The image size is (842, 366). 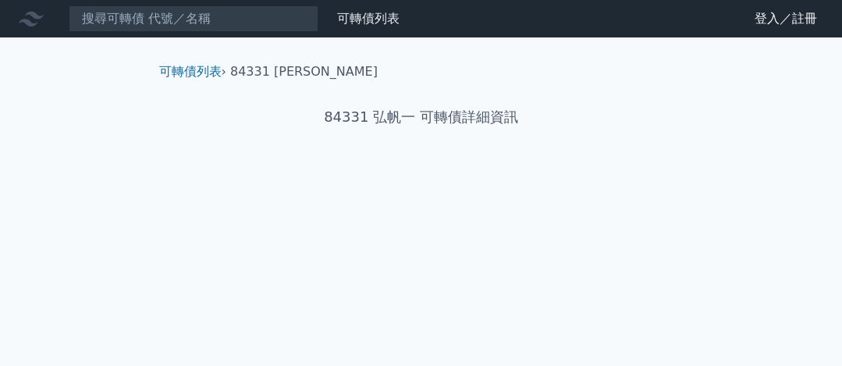 What do you see at coordinates (194, 19) in the screenshot?
I see `input: 搜尋可轉債 代號／名稱` at bounding box center [194, 19].